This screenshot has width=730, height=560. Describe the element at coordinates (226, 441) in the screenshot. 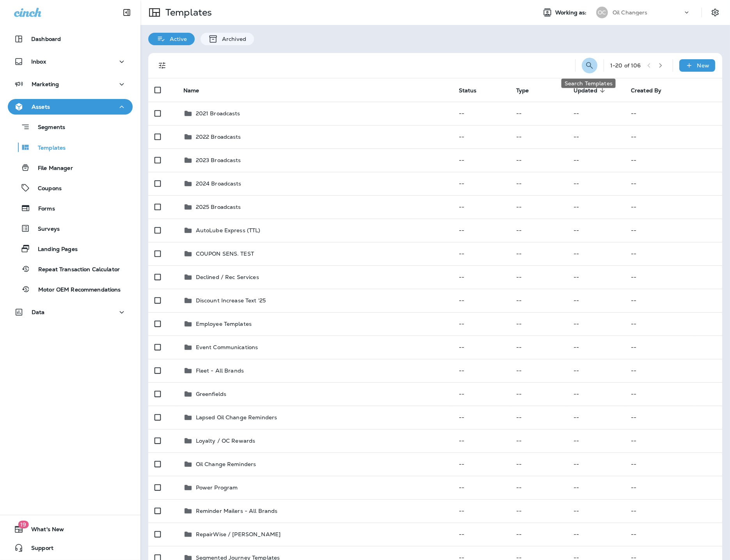

I see `p: Loyalty / OC Rewards` at that location.